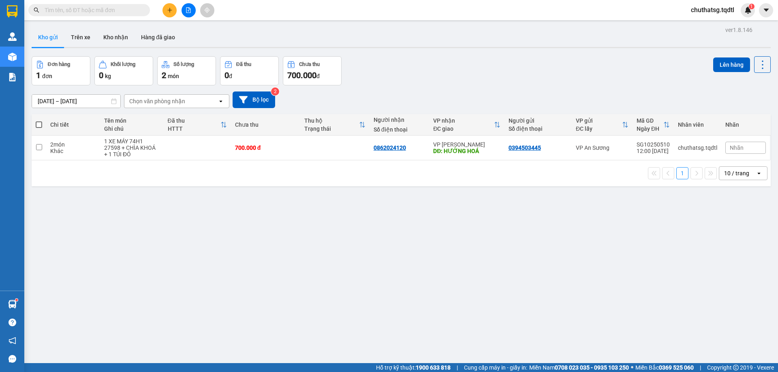  Describe the element at coordinates (12, 359) in the screenshot. I see `span: message` at that location.